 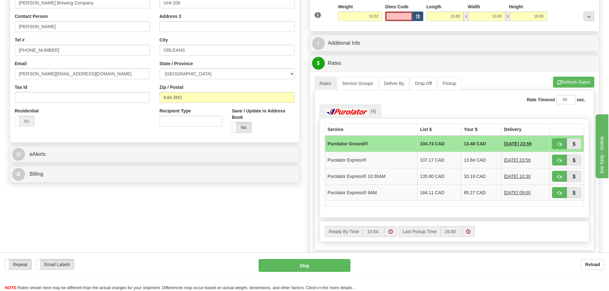 What do you see at coordinates (371, 193) in the screenshot?
I see `td: Purolator Express® 9AM` at bounding box center [371, 193].